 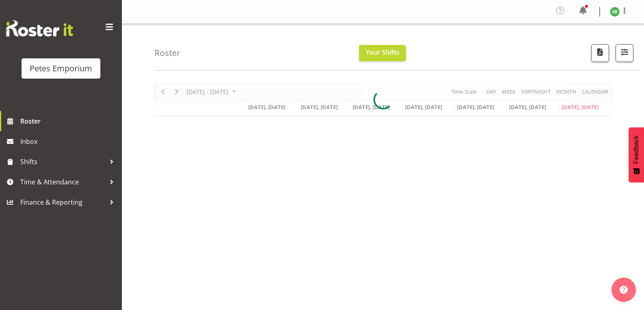 What do you see at coordinates (636, 149) in the screenshot?
I see `span: Feedback` at bounding box center [636, 149].